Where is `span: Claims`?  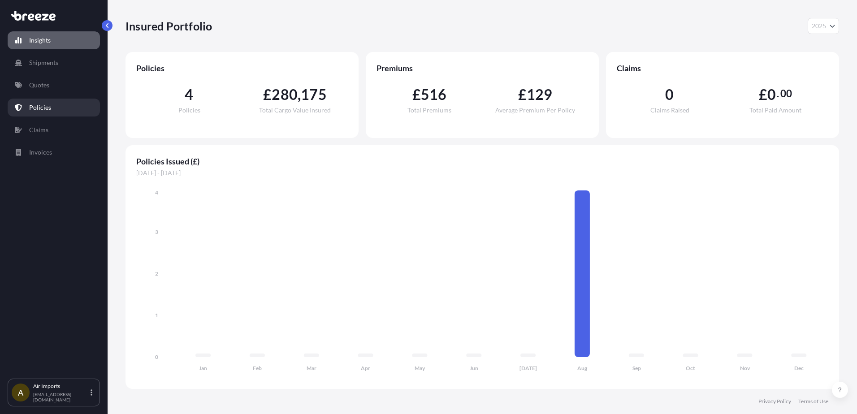
span: Claims is located at coordinates (723, 68).